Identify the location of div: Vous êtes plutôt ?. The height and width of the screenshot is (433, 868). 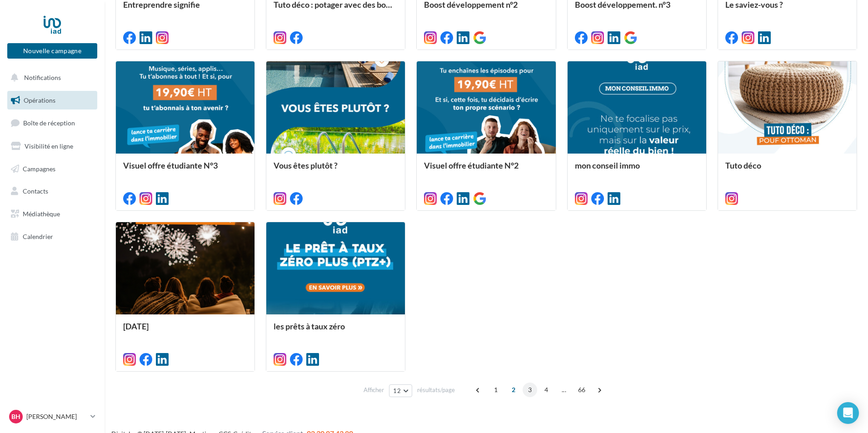
(335, 170).